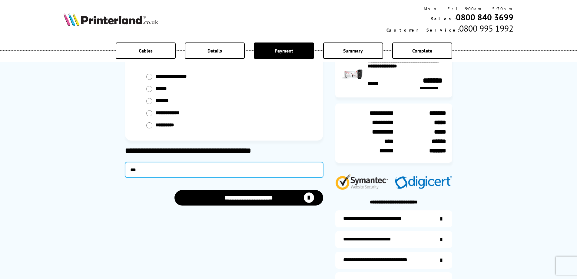 Image resolution: width=577 pixels, height=279 pixels. I want to click on span: Complete, so click(423, 51).